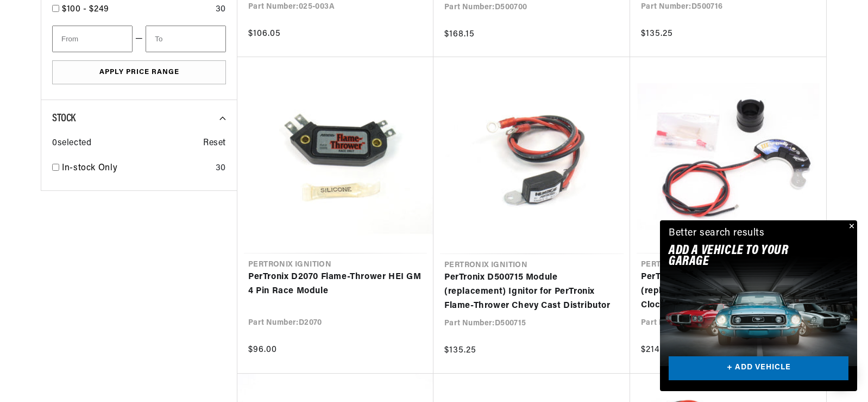  Describe the element at coordinates (532, 291) in the screenshot. I see `a: PerTronix D500715 Module (replacement) Ignitor for PerTronix Flame-Thrower Chevy Cast Distributor` at that location.